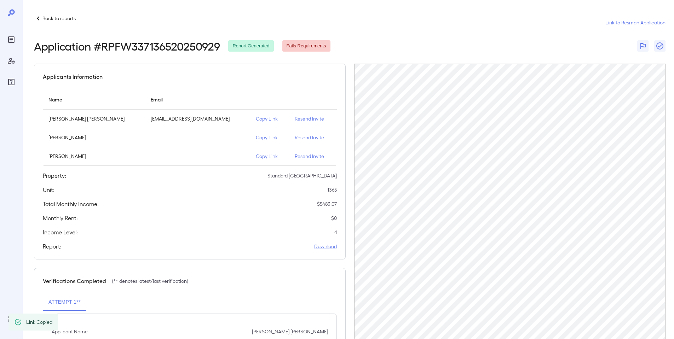 This screenshot has width=674, height=339. Describe the element at coordinates (59, 18) in the screenshot. I see `p: Back to reports` at that location.